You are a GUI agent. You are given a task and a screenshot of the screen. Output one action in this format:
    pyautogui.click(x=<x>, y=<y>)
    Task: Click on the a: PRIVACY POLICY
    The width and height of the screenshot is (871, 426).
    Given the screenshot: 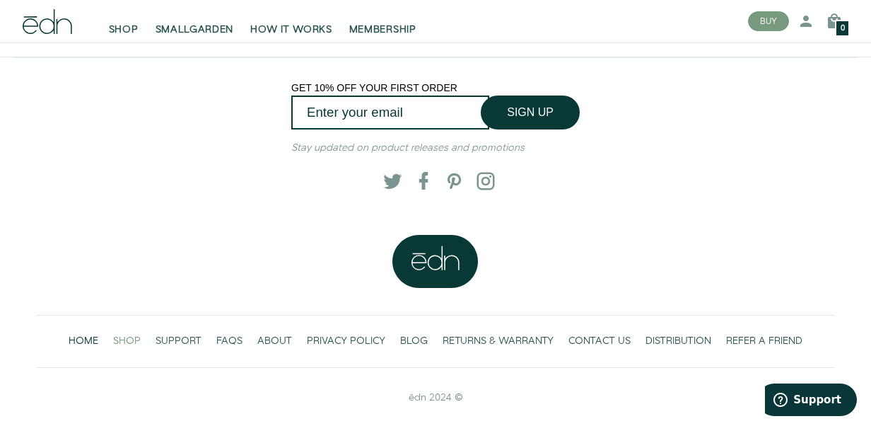 What is the action you would take?
    pyautogui.click(x=347, y=341)
    